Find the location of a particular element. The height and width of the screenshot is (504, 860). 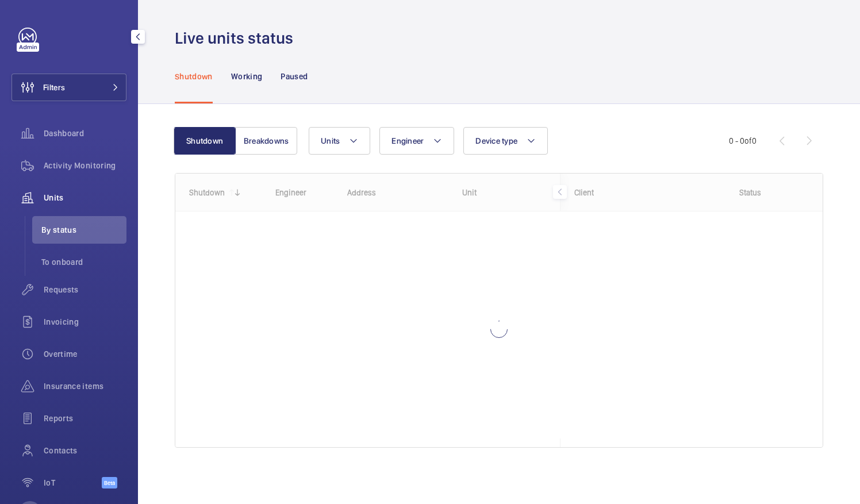

span: Beta is located at coordinates (109, 482).